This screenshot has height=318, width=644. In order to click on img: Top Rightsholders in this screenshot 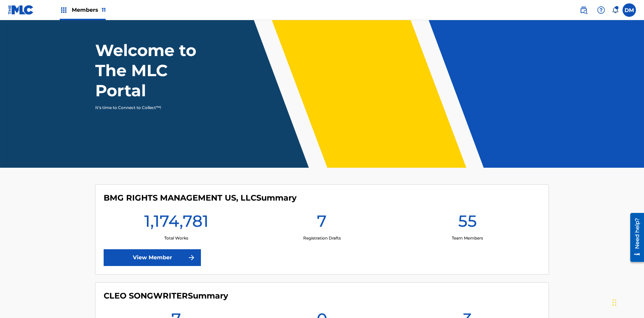, I will do `click(63, 10)`.